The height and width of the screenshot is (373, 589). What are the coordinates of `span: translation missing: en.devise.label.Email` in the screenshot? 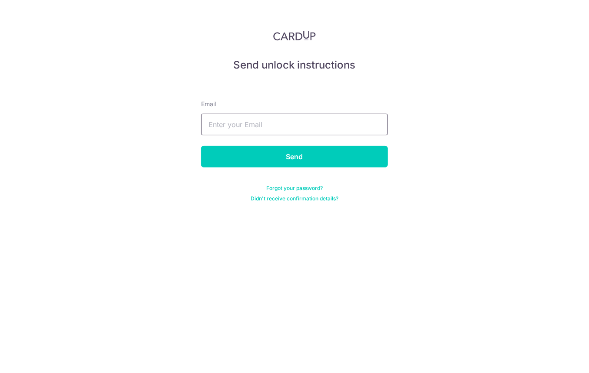 It's located at (208, 104).